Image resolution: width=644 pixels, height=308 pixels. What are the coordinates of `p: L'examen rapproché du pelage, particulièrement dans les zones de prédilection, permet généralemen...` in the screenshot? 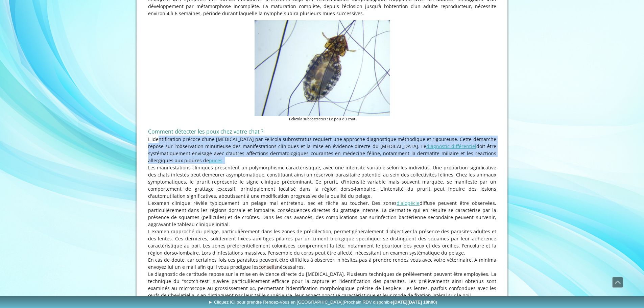 It's located at (322, 242).